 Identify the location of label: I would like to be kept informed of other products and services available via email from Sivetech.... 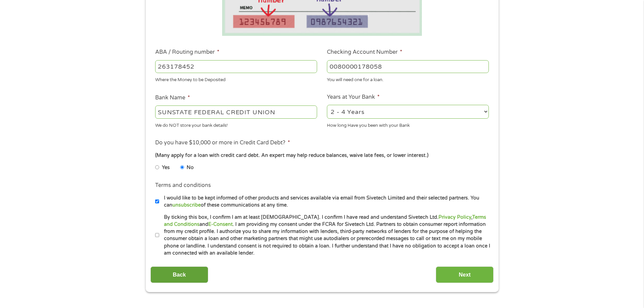
(325, 202).